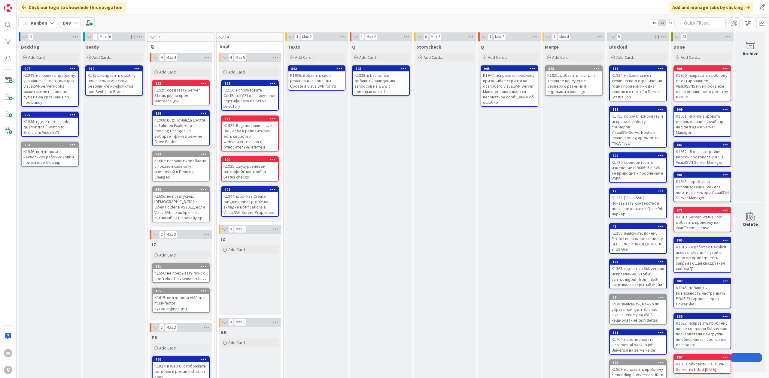  What do you see at coordinates (684, 37) in the screenshot?
I see `span: 23` at bounding box center [684, 37].